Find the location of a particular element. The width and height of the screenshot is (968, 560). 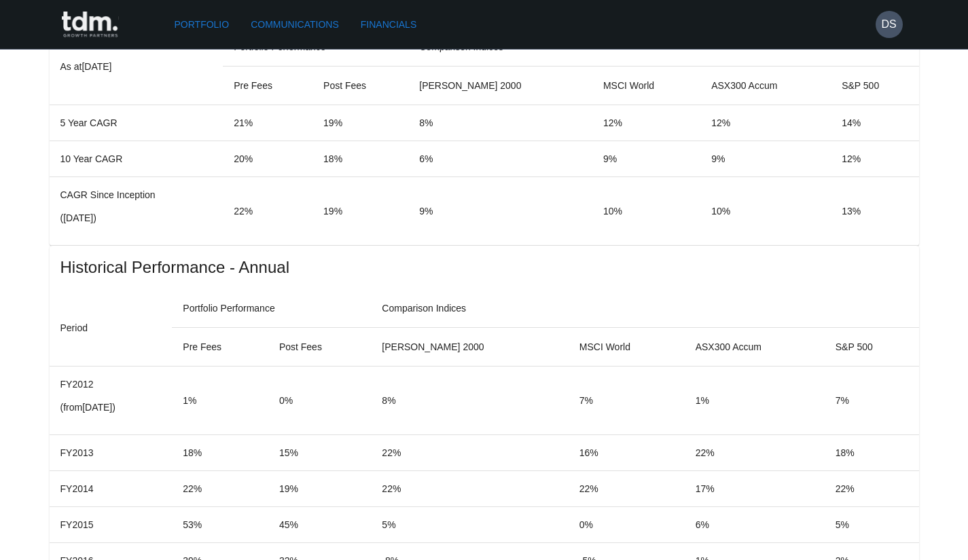

a: Portfolio is located at coordinates (202, 24).